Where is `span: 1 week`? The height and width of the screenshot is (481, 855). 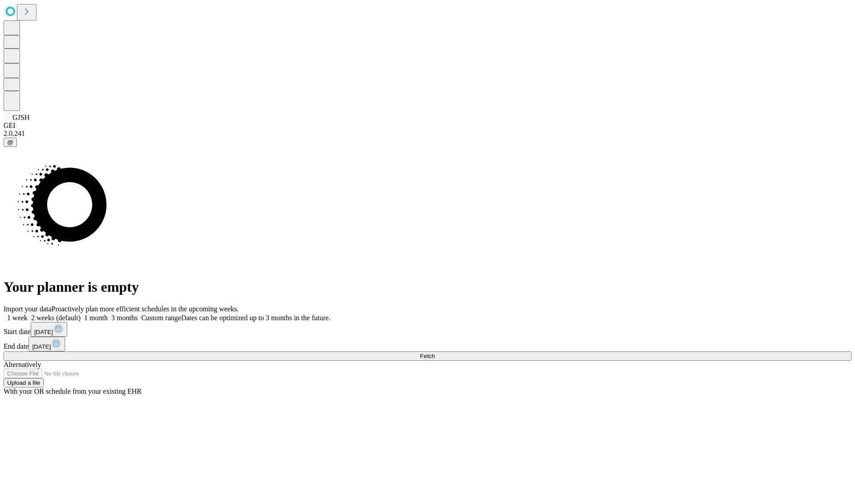
span: 1 week is located at coordinates (17, 317).